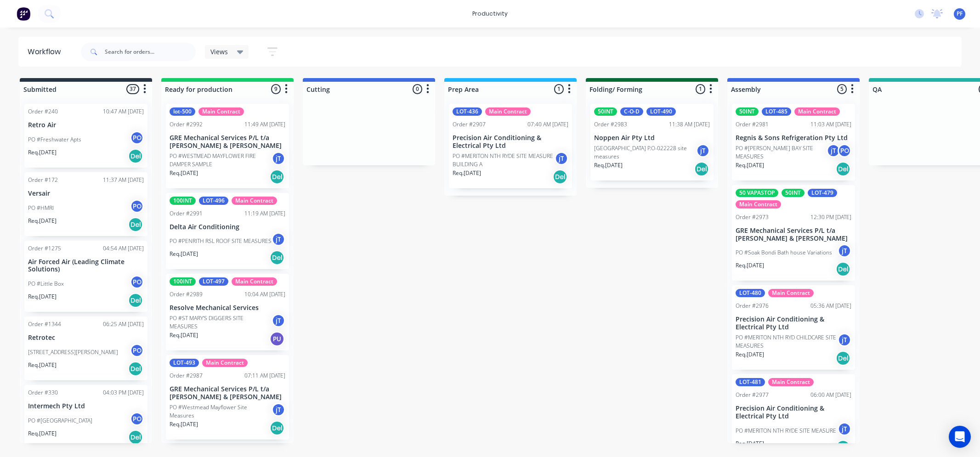 The width and height of the screenshot is (980, 457). What do you see at coordinates (221, 322) in the screenshot?
I see `p: PO #ST MARY'S DIGGERS SITE MEASURES` at bounding box center [221, 322].